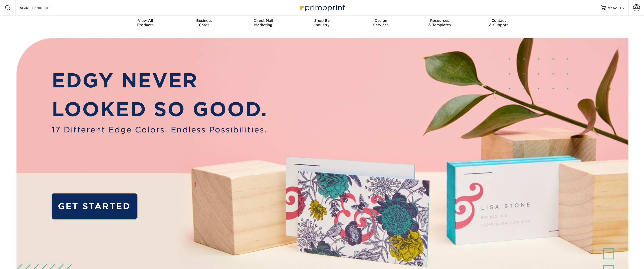 The width and height of the screenshot is (644, 269). Describe the element at coordinates (263, 23) in the screenshot. I see `a: Direct MailMarketing` at that location.